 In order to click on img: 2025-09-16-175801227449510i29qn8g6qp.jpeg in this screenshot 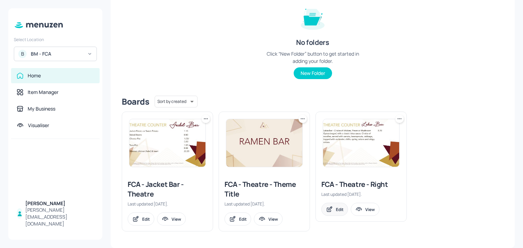, I will do `click(361, 143)`.